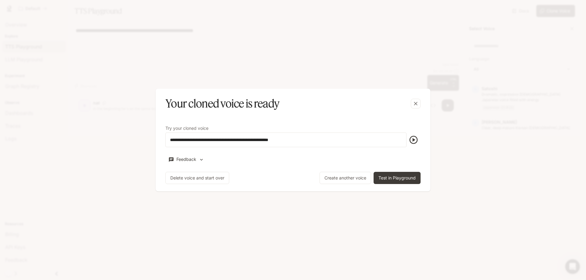  Describe the element at coordinates (345, 178) in the screenshot. I see `button: Create another voice` at that location.